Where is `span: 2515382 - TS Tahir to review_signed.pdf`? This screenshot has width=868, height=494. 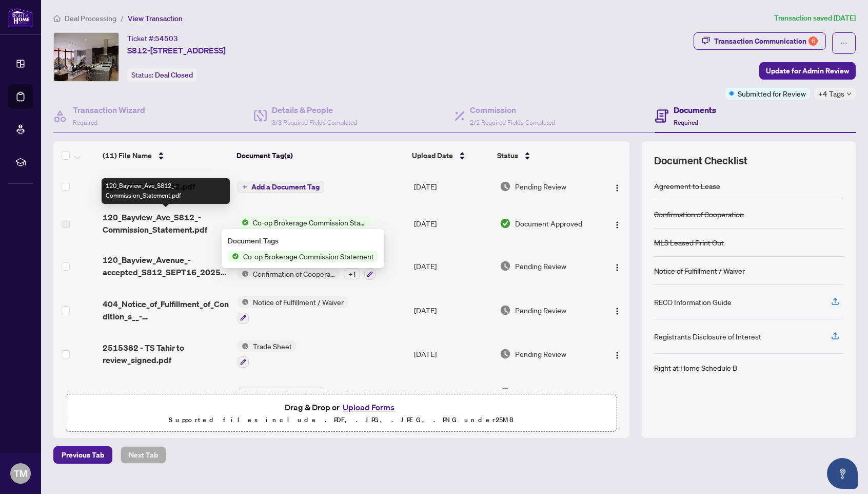
span: 2515382 - TS Tahir to review_signed.pdf is located at coordinates (166, 354).